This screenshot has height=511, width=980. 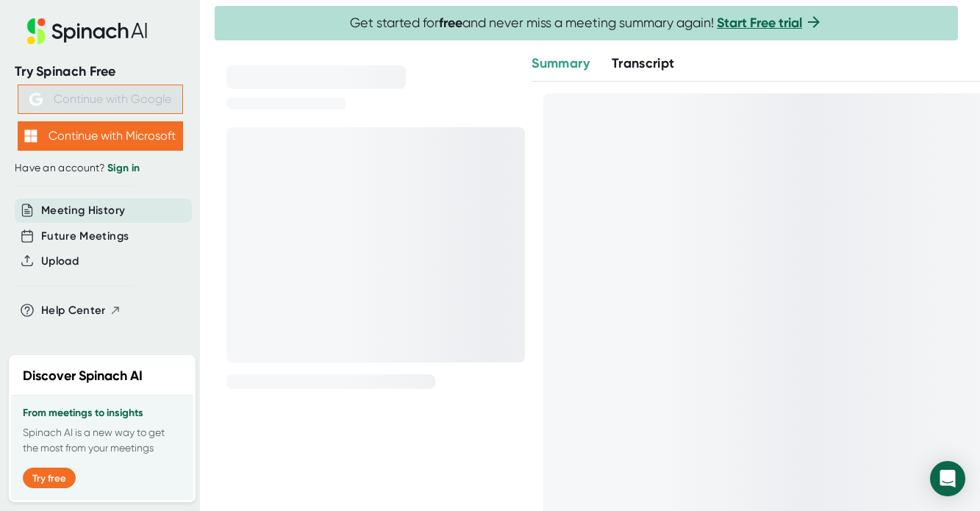 I want to click on span: Get started for and never miss a meeting summary again!, so click(x=586, y=23).